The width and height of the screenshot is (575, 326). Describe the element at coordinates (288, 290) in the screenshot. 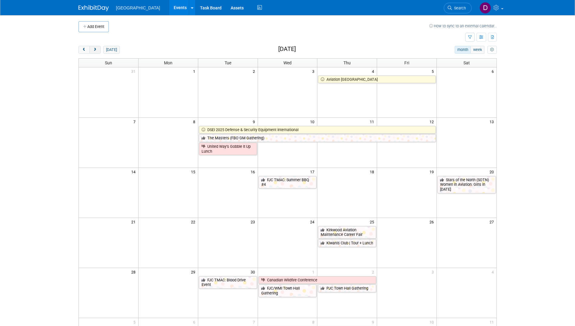

I see `a: FJC/WMI Town Hall Gathering` at that location.